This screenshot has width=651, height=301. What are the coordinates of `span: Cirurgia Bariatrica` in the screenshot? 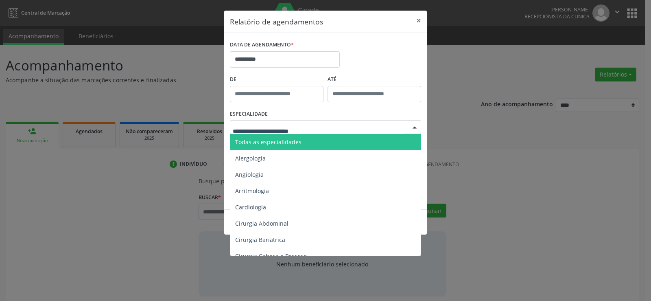 It's located at (260, 239).